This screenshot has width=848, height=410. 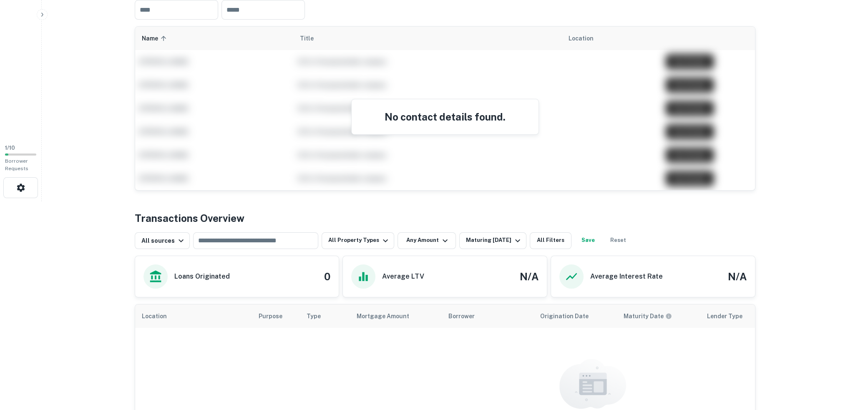 What do you see at coordinates (319, 316) in the screenshot?
I see `span: Type` at bounding box center [319, 316].